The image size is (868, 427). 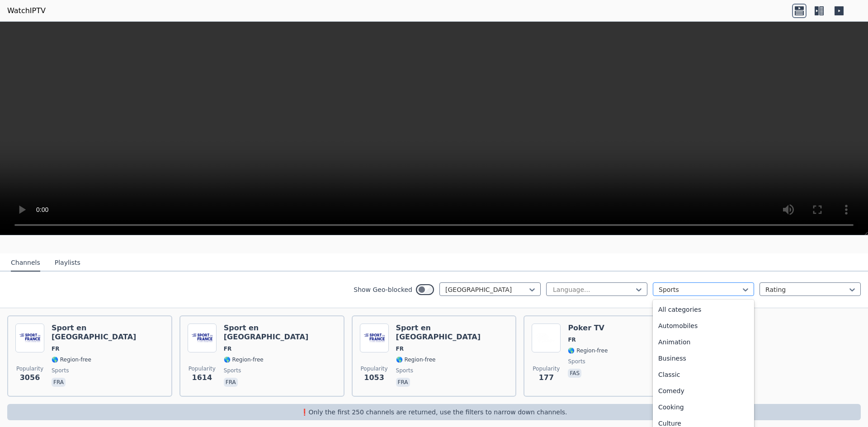 I want to click on span: 177, so click(x=546, y=378).